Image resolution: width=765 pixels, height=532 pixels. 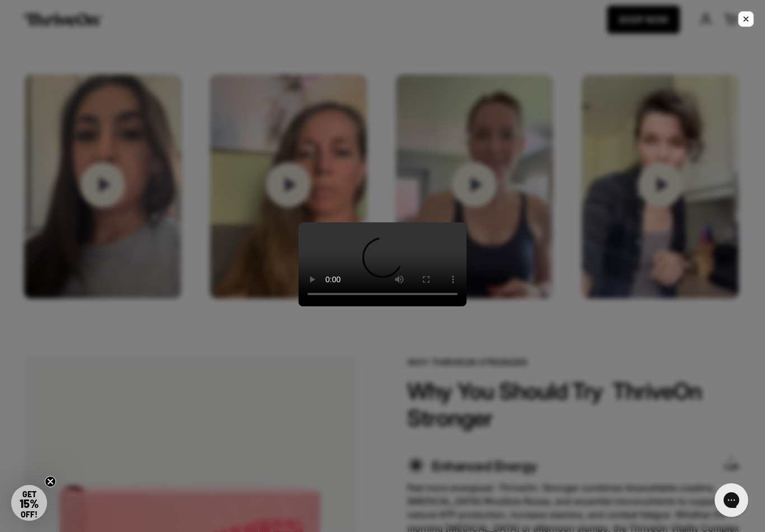 I want to click on button: Open gorgias live chat, so click(x=22, y=20).